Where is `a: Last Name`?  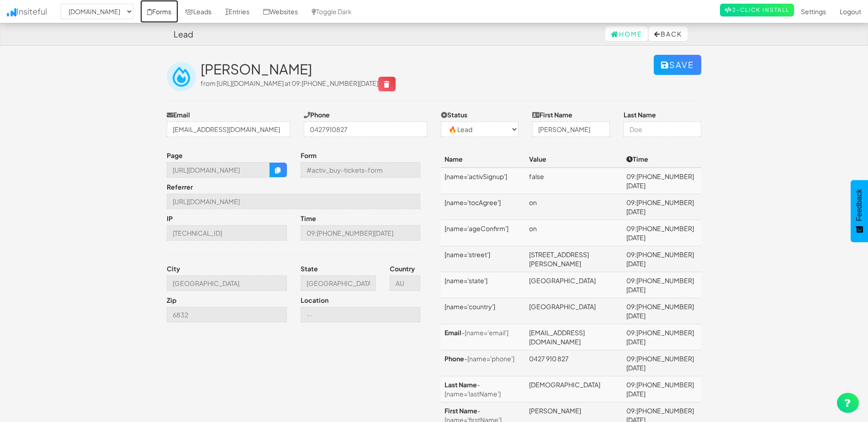 a: Last Name is located at coordinates (461, 384).